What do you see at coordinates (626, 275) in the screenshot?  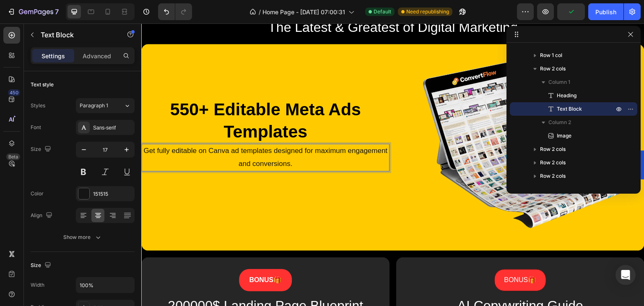 I see `div: Open Intercom Messenger` at bounding box center [626, 275].